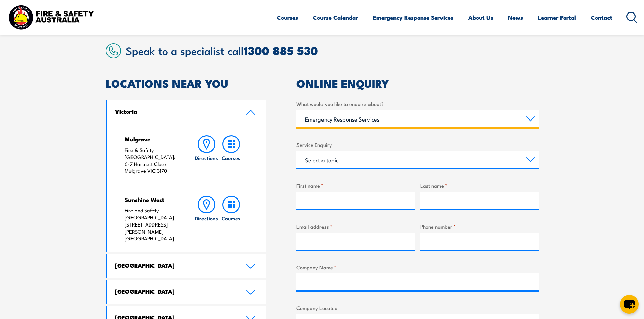 The height and width of the screenshot is (319, 644). Describe the element at coordinates (629, 304) in the screenshot. I see `button: chat-button` at that location.